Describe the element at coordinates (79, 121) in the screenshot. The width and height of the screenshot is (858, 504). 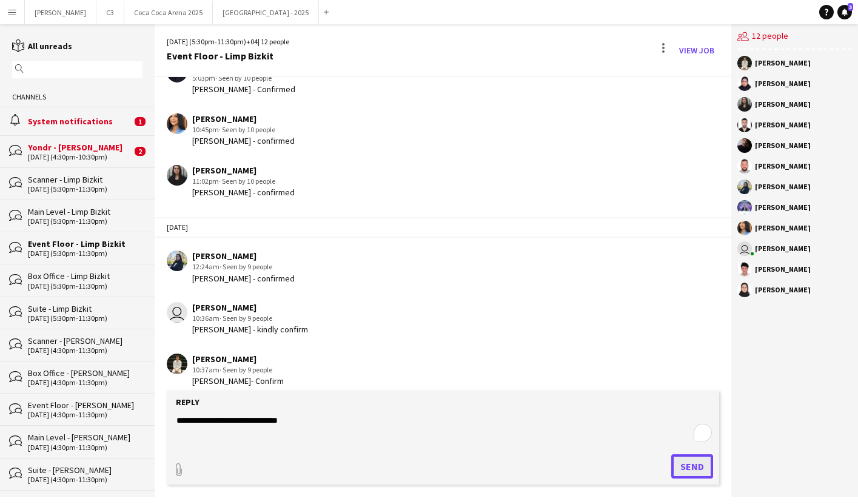
I see `div: System notifications` at that location.